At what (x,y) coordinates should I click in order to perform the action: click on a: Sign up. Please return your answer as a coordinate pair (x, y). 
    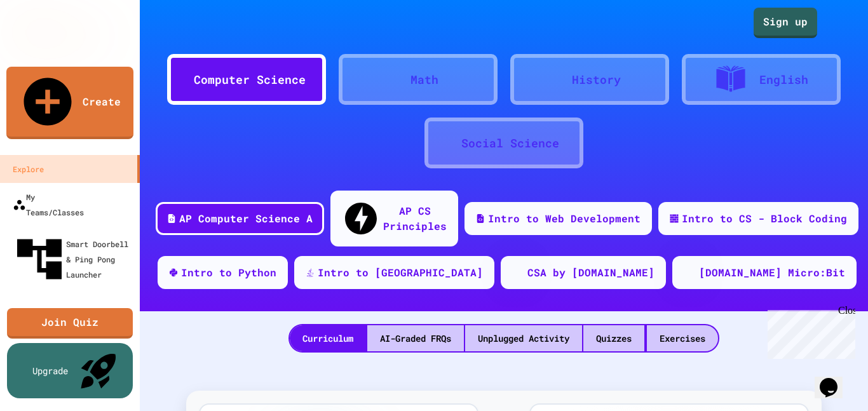
    Looking at the image, I should click on (786, 23).